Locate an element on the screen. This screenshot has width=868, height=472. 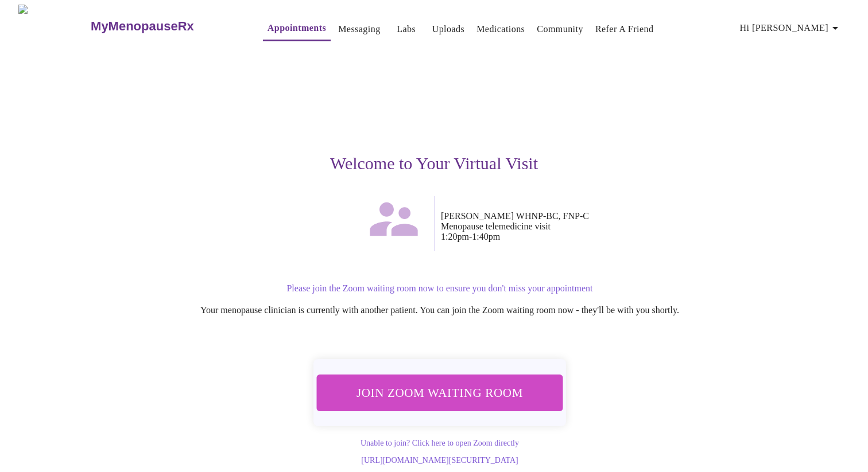
button: Uploads is located at coordinates (449, 29).